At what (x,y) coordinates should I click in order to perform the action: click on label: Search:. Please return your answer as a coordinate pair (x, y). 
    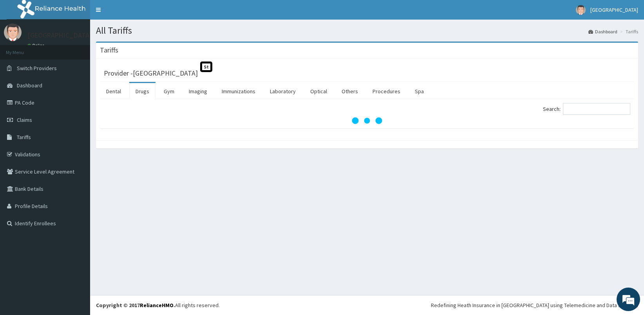
    Looking at the image, I should click on (586, 109).